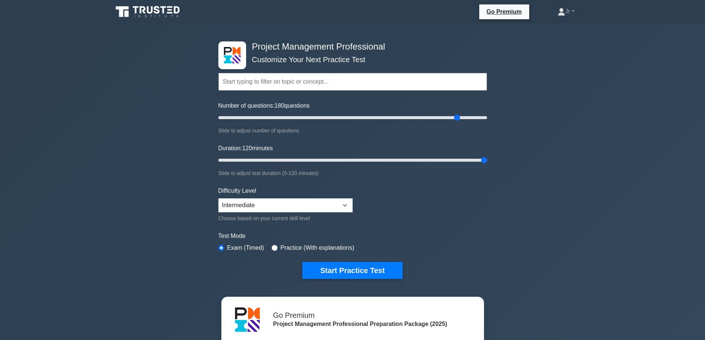 The image size is (705, 340). I want to click on span: 120, so click(247, 148).